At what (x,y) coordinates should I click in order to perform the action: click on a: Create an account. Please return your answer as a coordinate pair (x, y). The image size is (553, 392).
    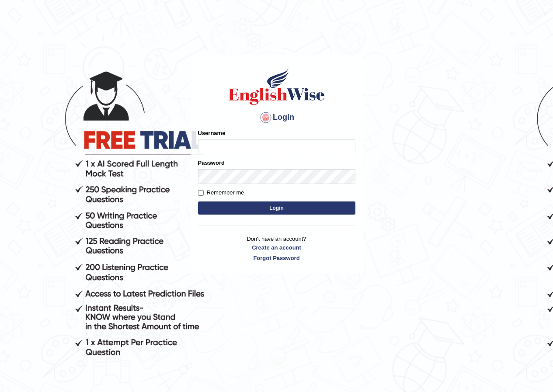
    Looking at the image, I should click on (277, 247).